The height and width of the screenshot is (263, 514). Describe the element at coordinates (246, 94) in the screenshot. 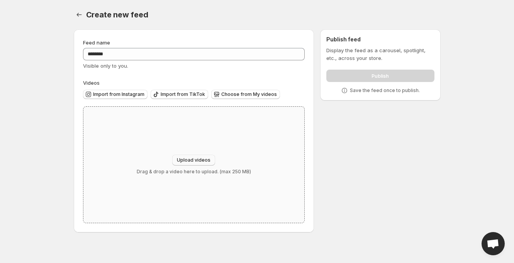

I see `button: Choose from My videos` at that location.